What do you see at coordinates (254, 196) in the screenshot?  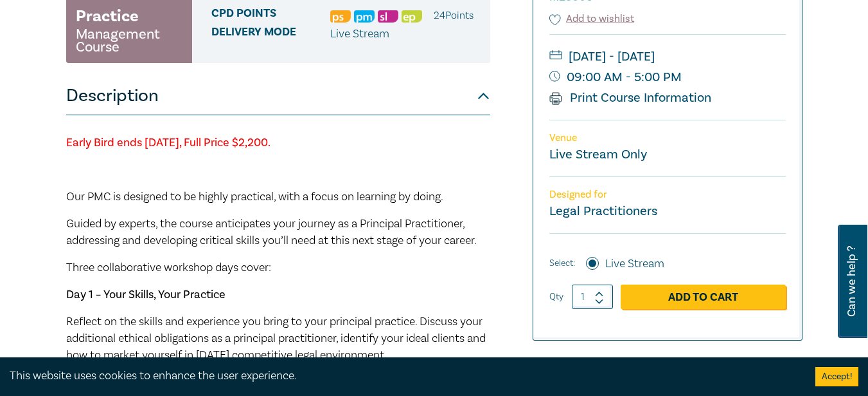 I see `span: Our PMC is designed to be highly practical, with a focus on learning by doing.` at bounding box center [254, 196].